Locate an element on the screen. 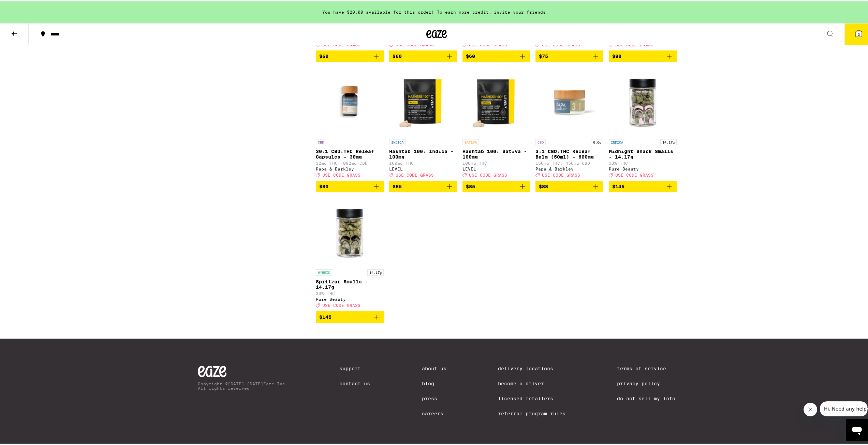 Image resolution: width=868 pixels, height=445 pixels. a: Open page for 30:1 CBD:THC Releaf Capsules - 30mg from Papa & Barkley is located at coordinates (350, 123).